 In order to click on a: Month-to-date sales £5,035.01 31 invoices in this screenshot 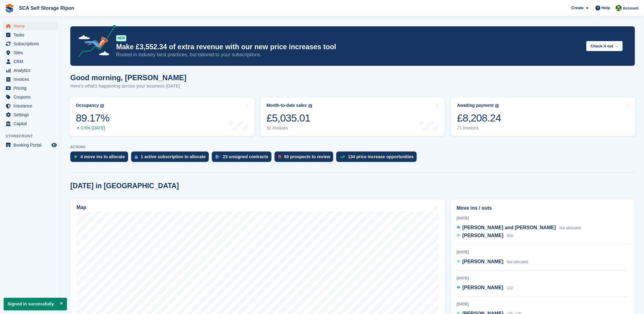, I will do `click(353, 117)`.